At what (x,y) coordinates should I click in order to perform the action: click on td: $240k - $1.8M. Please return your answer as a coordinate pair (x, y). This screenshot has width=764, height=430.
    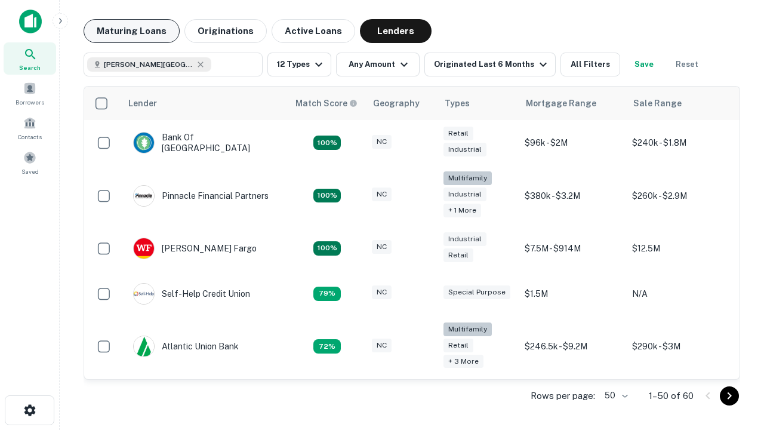
    Looking at the image, I should click on (680, 143).